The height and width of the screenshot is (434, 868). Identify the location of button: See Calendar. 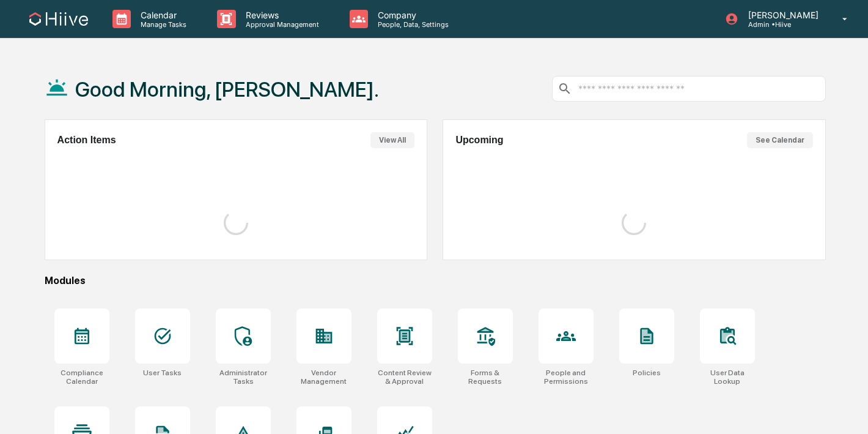
(780, 140).